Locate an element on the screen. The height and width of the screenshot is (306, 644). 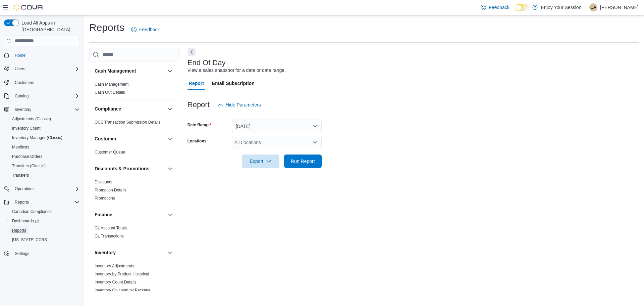
a: Inventory Adjustments is located at coordinates (114, 266).